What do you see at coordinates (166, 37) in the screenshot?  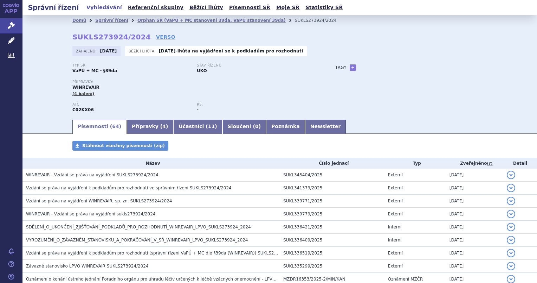 I see `a: VERSO` at bounding box center [166, 37].